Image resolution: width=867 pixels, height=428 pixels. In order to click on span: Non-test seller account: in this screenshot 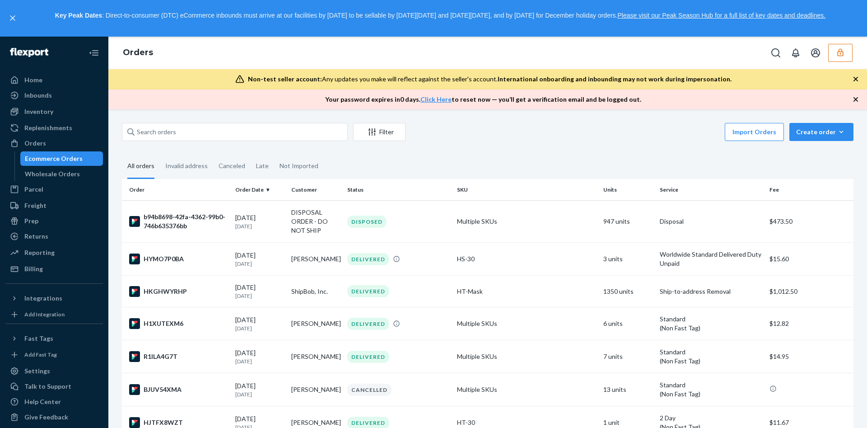, I will do `click(285, 79)`.